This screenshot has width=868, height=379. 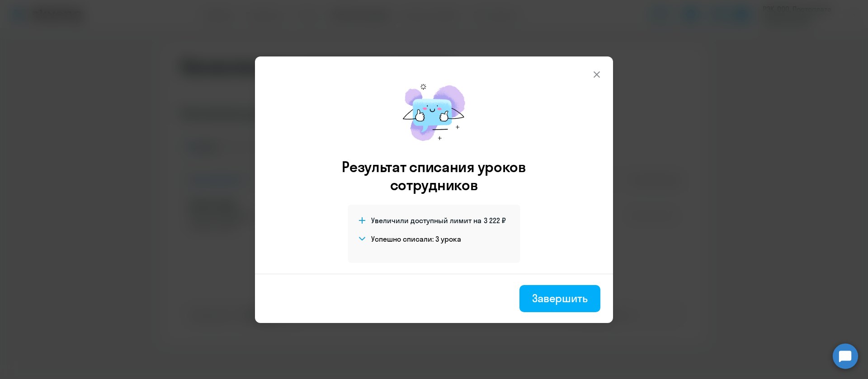 I want to click on h3: Результат списания уроков сотрудников, so click(x=434, y=175).